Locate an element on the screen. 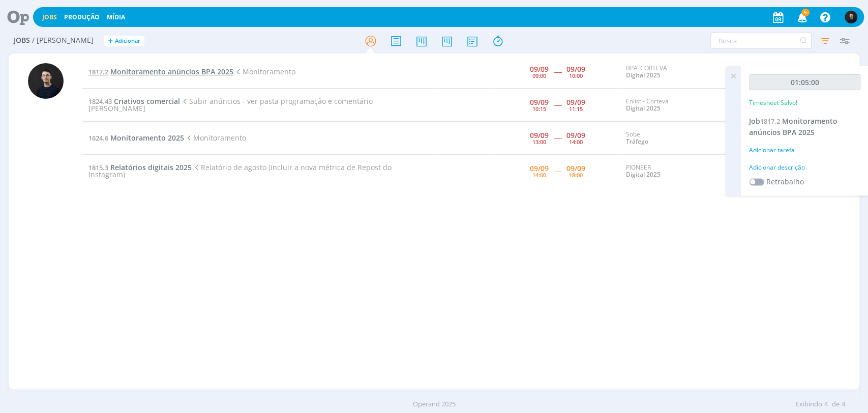 The width and height of the screenshot is (868, 413). div: Sobe is located at coordinates (678, 138).